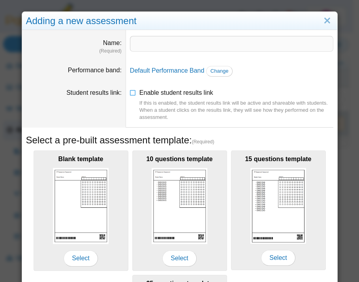  I want to click on a: Change, so click(219, 71).